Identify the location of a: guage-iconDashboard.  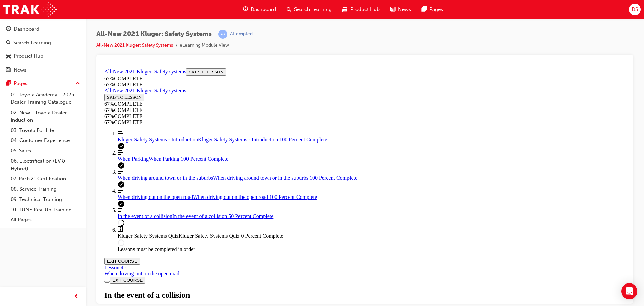
(259, 9).